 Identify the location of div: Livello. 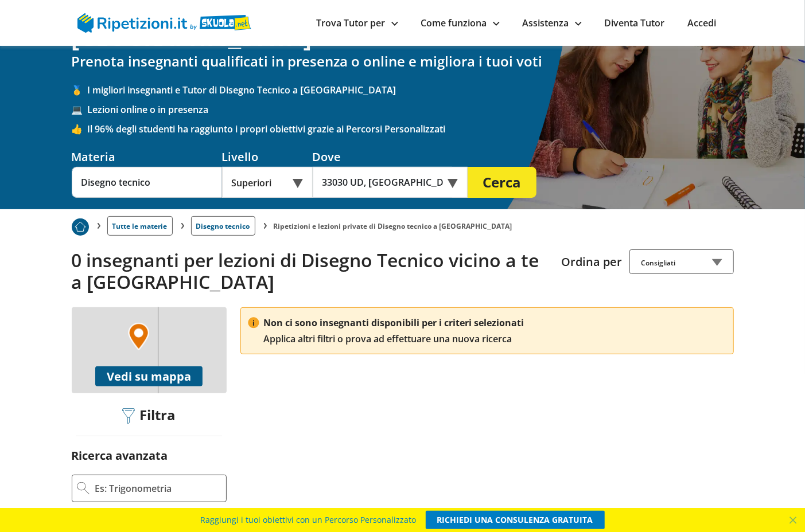
(267, 156).